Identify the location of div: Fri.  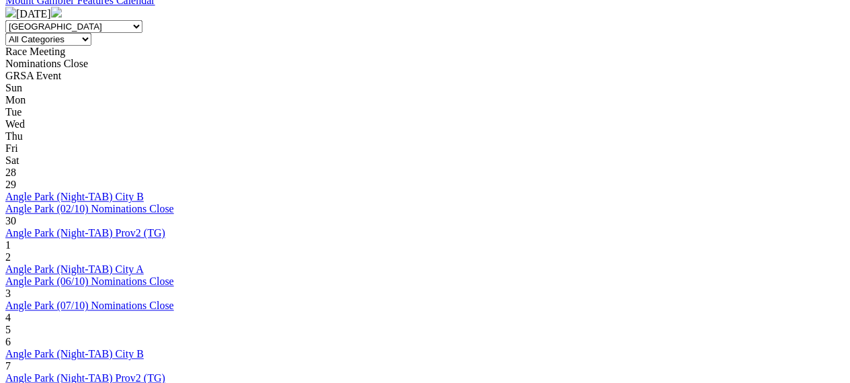
(425, 149).